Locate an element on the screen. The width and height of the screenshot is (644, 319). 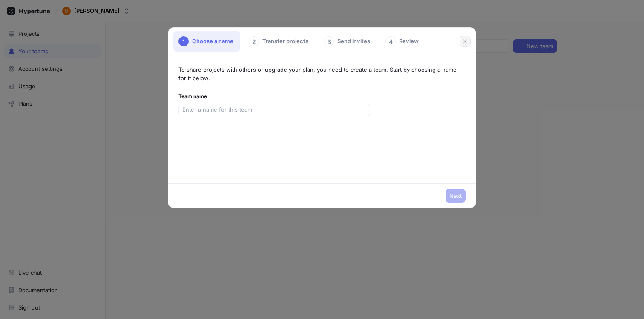
input: Enter a name for this team is located at coordinates (274, 110).